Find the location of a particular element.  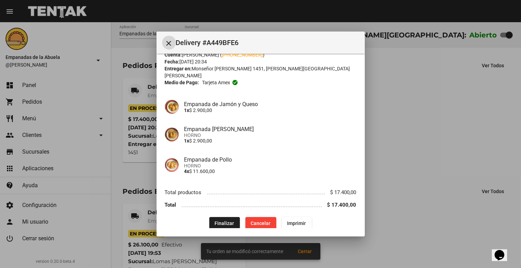

b: 4x is located at coordinates (187, 171).